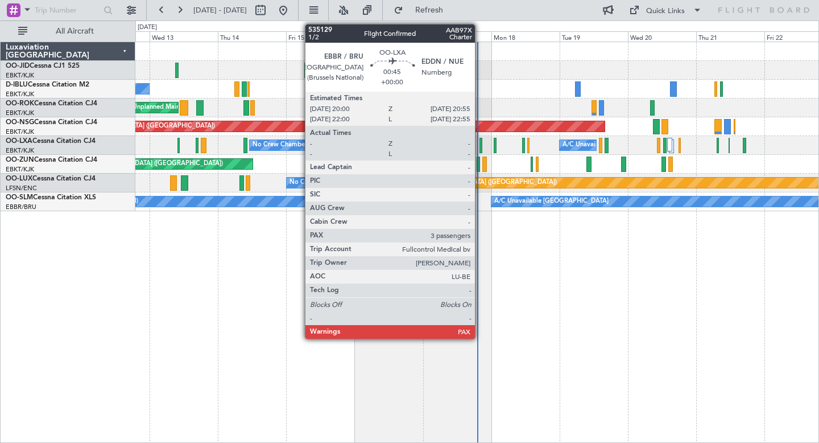 This screenshot has width=819, height=443. Describe the element at coordinates (389, 36) in the screenshot. I see `div: Sat 16` at that location.